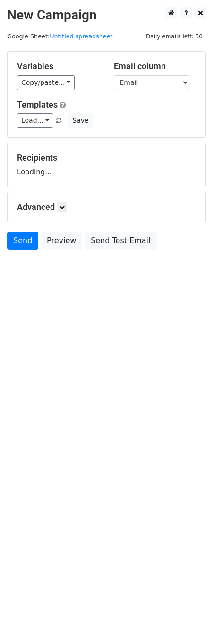  Describe the element at coordinates (81, 120) in the screenshot. I see `button: Save` at that location.